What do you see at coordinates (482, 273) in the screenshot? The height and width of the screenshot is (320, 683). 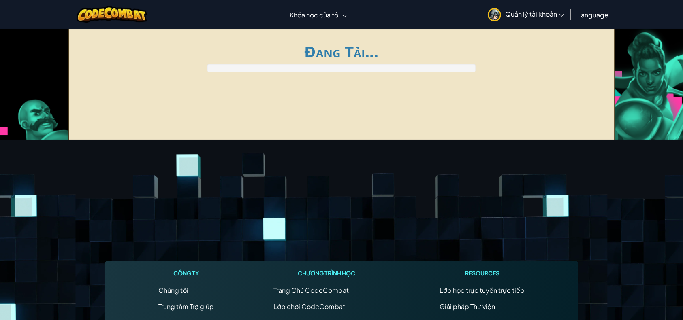 I see `h1: Resources` at bounding box center [482, 273].